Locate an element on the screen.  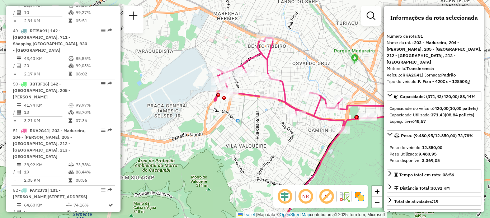
strong: 3.369,05 is located at coordinates (431, 160).